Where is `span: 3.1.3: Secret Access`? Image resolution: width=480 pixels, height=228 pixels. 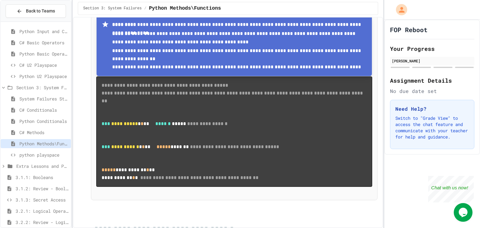
span: 3.1.3: Secret Access is located at coordinates (42, 200).